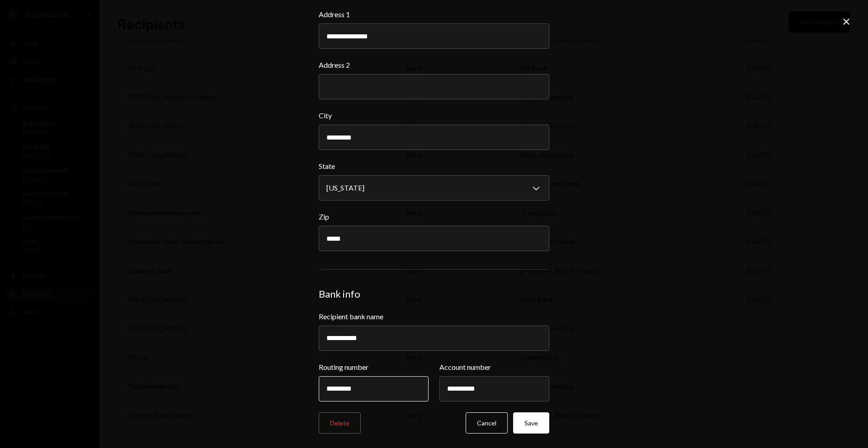  What do you see at coordinates (434, 317) in the screenshot?
I see `label: Recipient bank name` at bounding box center [434, 317].